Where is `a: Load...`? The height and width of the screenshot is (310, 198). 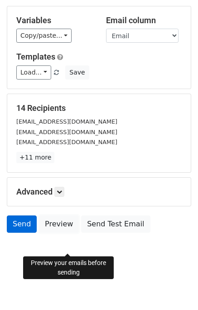 a: Load... is located at coordinates (34, 72).